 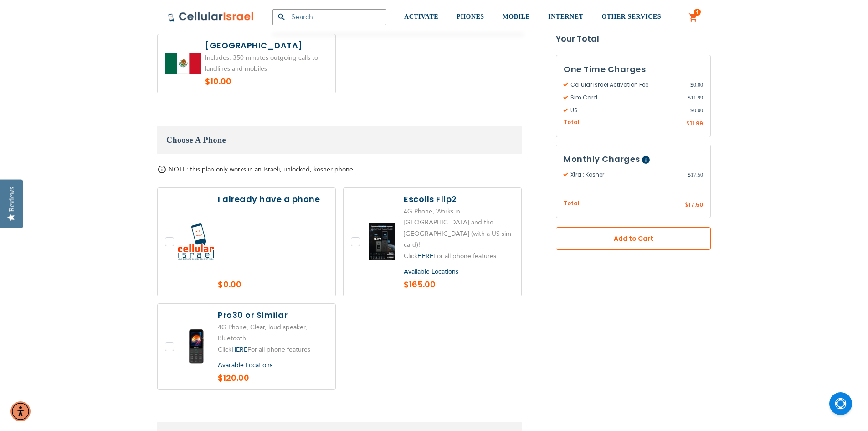 I want to click on input: Search, so click(x=329, y=17).